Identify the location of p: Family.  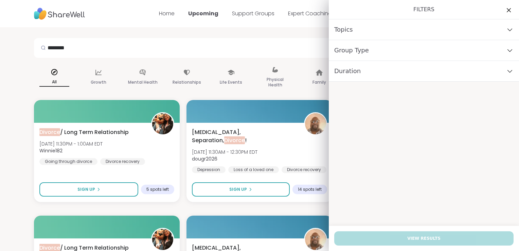
(319, 82).